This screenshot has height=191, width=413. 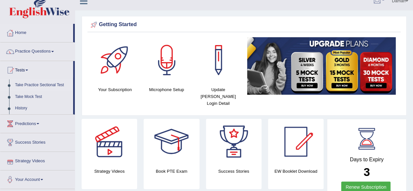 I want to click on h4: Days to Expiry, so click(x=367, y=160).